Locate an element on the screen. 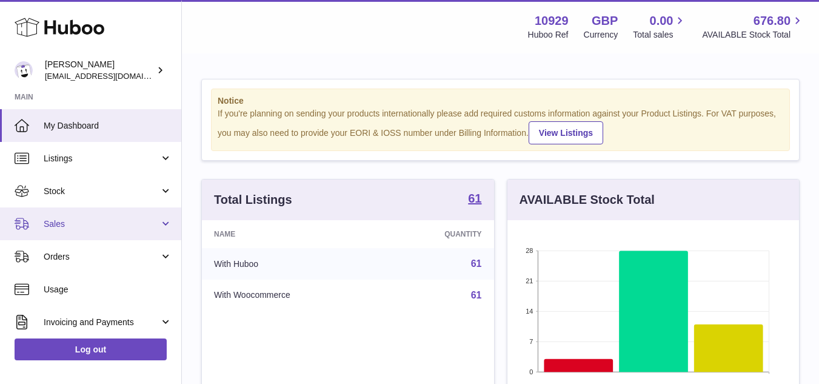 This screenshot has width=819, height=384. div: Huboo Ref is located at coordinates (548, 35).